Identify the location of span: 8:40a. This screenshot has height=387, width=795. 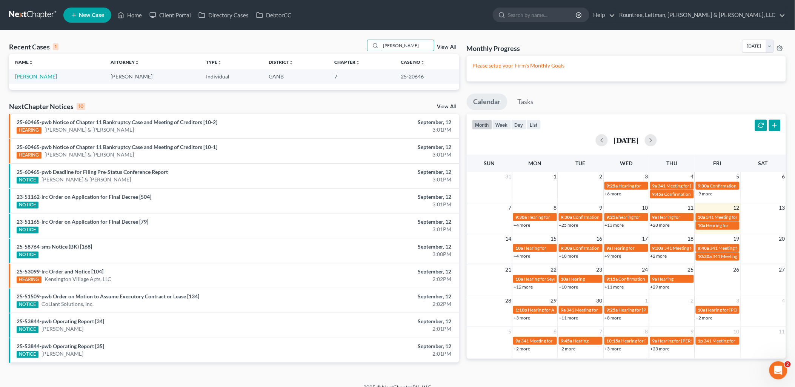
(704, 248).